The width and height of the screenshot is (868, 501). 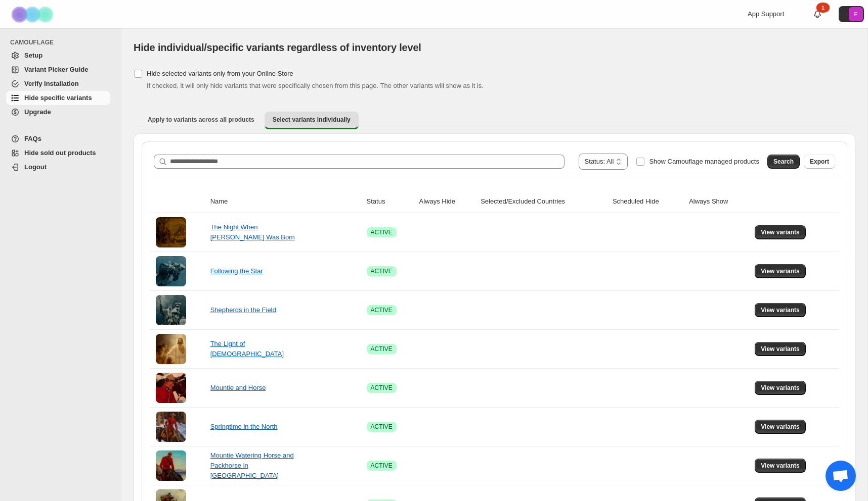 I want to click on span: App Support, so click(x=766, y=14).